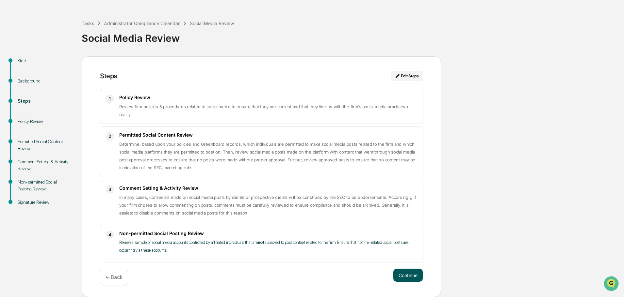 This screenshot has height=297, width=624. I want to click on span: Data Lookup, so click(27, 98).